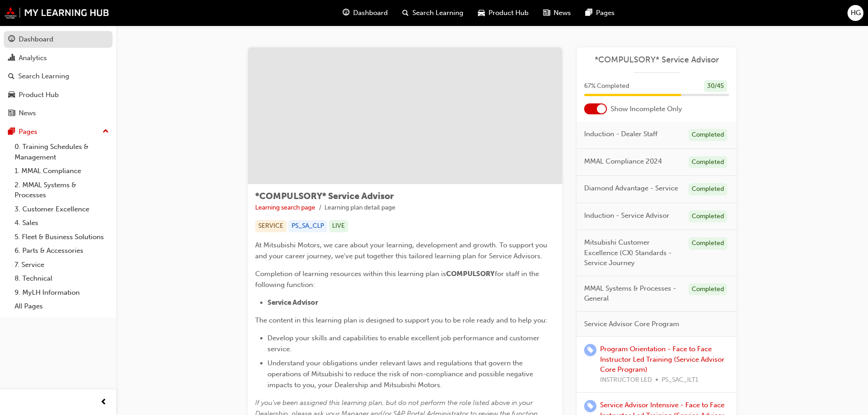 The width and height of the screenshot is (868, 415). What do you see at coordinates (285, 207) in the screenshot?
I see `a: Learning search page` at bounding box center [285, 207].